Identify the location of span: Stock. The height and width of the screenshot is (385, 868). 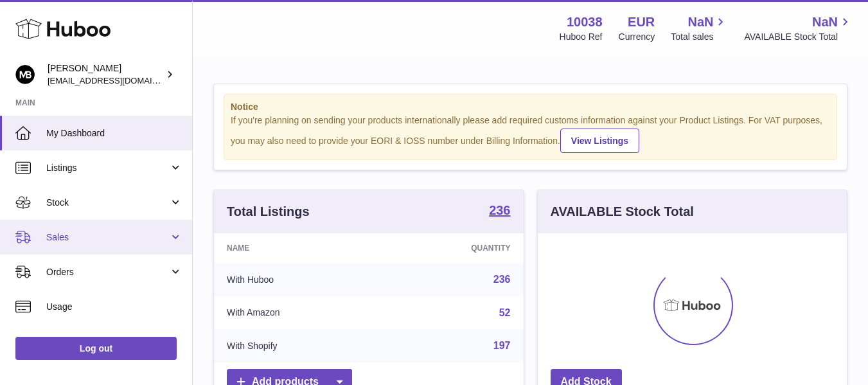
(107, 203).